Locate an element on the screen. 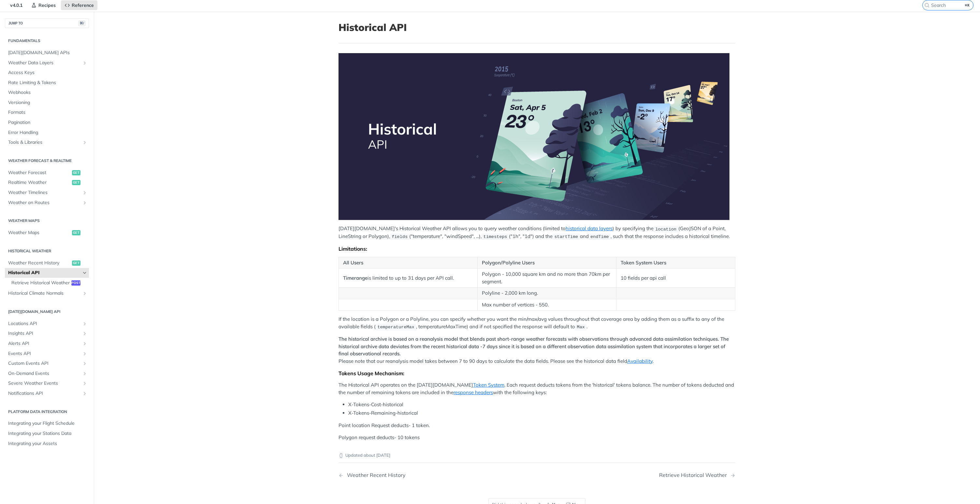 Image resolution: width=980 pixels, height=504 pixels. a: Weather Mapsget is located at coordinates (47, 233).